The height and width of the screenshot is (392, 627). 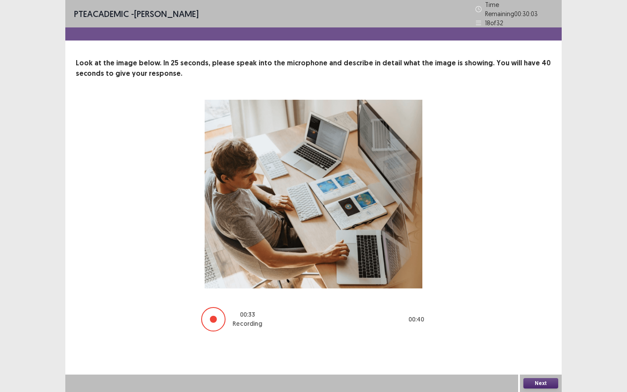 What do you see at coordinates (247, 314) in the screenshot?
I see `p: 00 : 33` at bounding box center [247, 314].